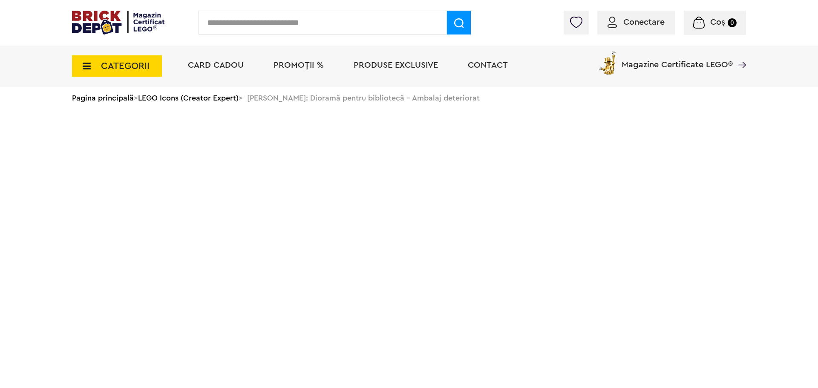  I want to click on a: Magazine Certificate LEGO®, so click(739, 54).